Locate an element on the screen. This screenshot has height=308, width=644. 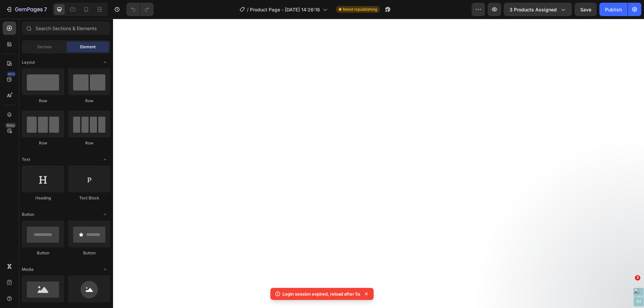
span: Section is located at coordinates (44, 47).